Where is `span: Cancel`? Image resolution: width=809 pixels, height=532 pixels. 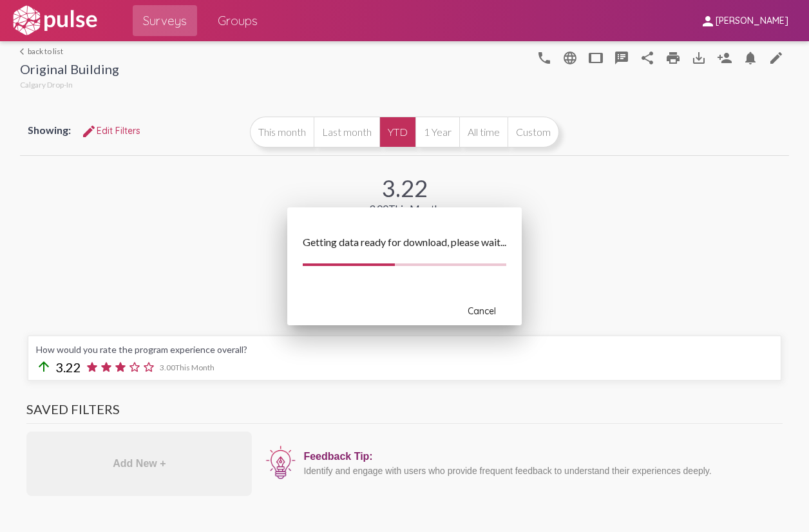
span: Cancel is located at coordinates (482, 311).